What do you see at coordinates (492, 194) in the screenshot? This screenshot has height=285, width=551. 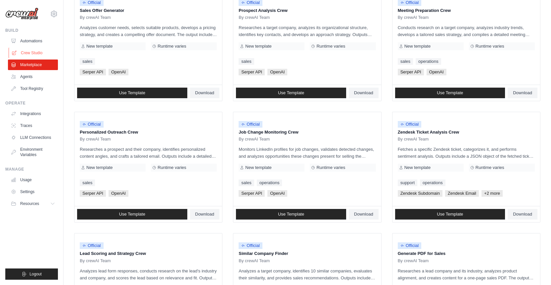 I see `span: +2 more` at bounding box center [492, 194].